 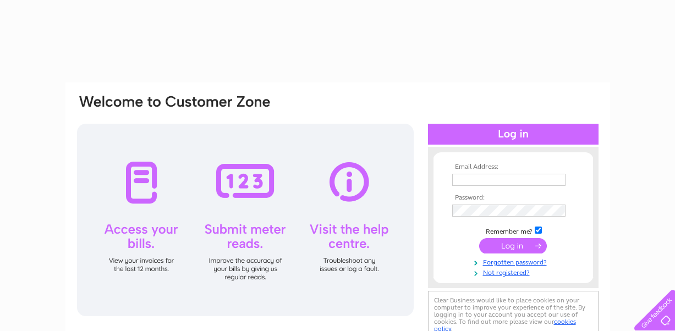 What do you see at coordinates (515, 272) in the screenshot?
I see `a: Not registered?` at bounding box center [515, 272].